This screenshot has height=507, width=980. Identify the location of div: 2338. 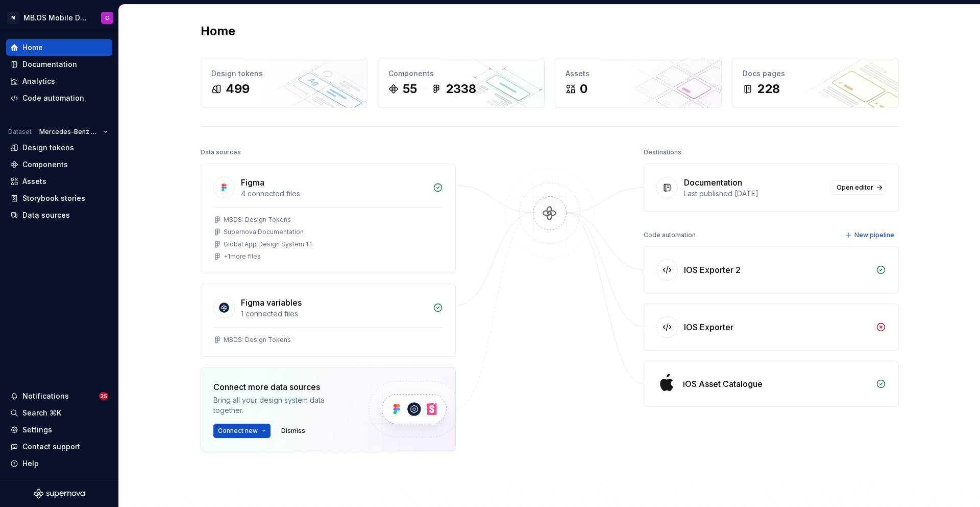
(461, 89).